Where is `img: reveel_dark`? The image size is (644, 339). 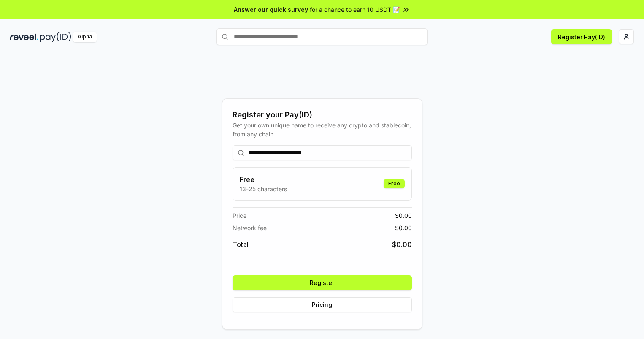 img: reveel_dark is located at coordinates (24, 37).